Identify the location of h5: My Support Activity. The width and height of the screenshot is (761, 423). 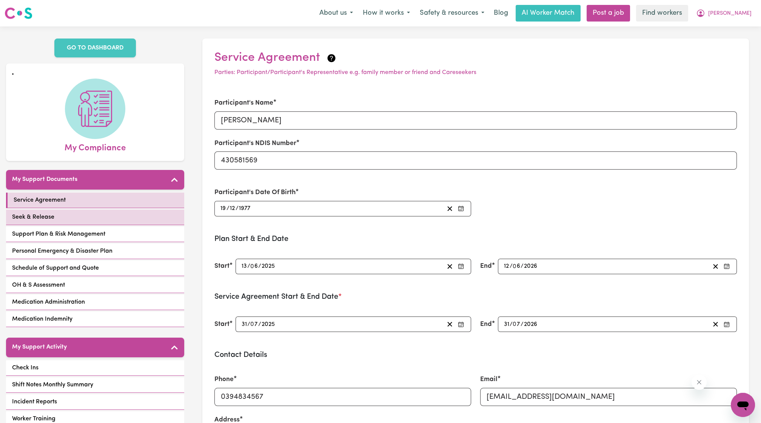
(39, 347).